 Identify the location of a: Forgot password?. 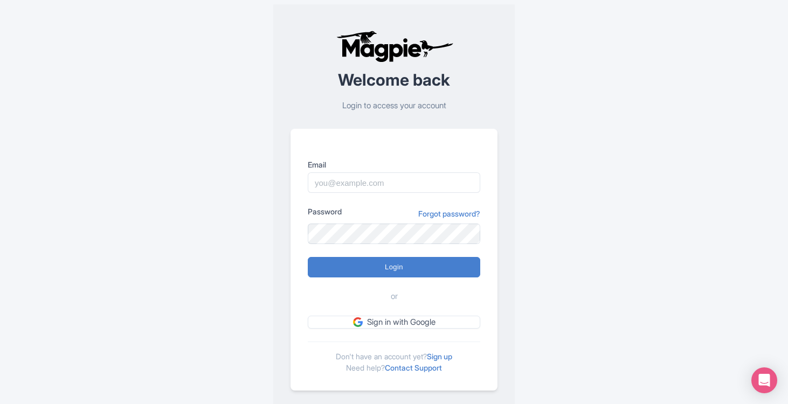
(449, 214).